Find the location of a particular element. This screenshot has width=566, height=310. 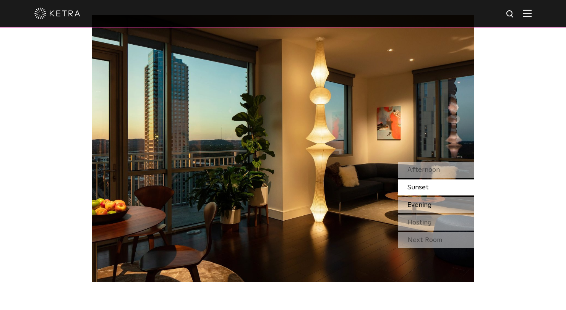

span: Sunset is located at coordinates (418, 188).